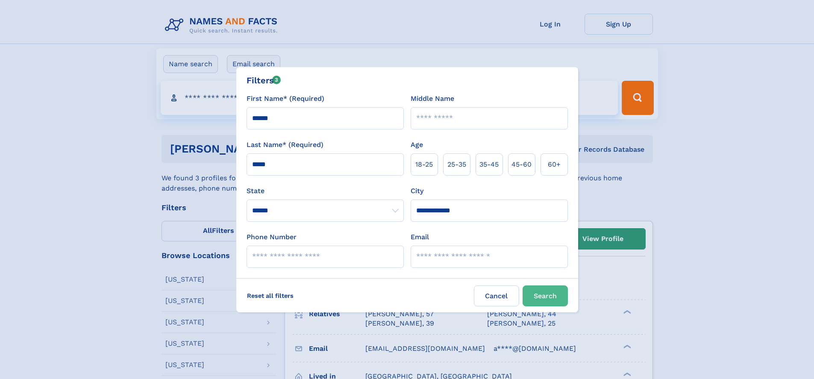 The image size is (814, 379). Describe the element at coordinates (545, 296) in the screenshot. I see `button: Search` at that location.